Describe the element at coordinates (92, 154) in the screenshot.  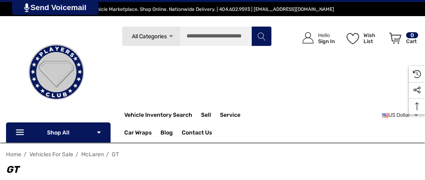
I see `span: McLaren` at that location.